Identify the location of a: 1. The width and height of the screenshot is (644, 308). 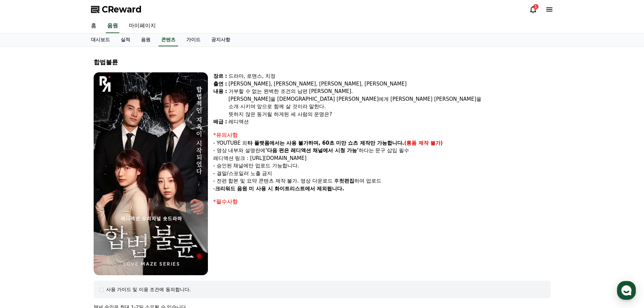
(532, 10).